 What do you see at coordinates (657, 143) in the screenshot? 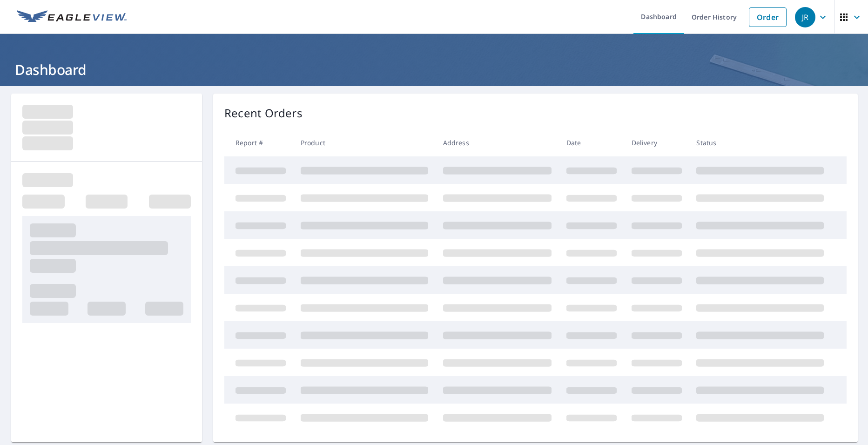
I see `th: Delivery` at bounding box center [657, 143].